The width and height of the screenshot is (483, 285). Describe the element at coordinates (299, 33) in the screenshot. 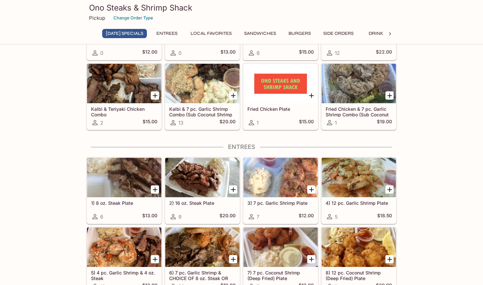

I see `button: Burgers` at that location.